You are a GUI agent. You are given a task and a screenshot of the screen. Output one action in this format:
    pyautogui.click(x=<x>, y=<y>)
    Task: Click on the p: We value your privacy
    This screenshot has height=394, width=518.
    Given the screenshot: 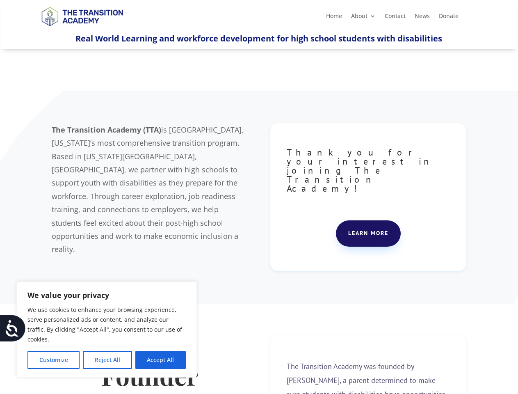 What is the action you would take?
    pyautogui.click(x=107, y=295)
    